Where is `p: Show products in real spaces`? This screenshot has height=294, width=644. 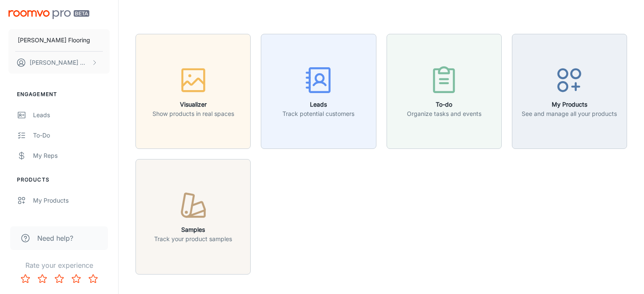
p: Show products in real spaces is located at coordinates (193, 114).